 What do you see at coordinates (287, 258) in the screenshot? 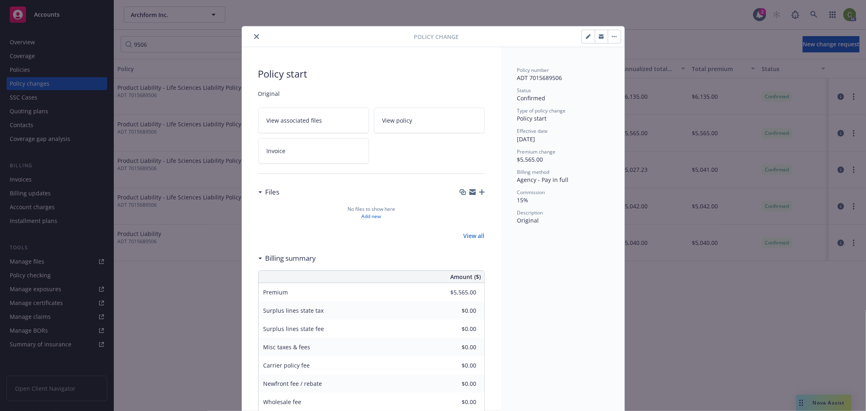
I see `div: Billing summary` at bounding box center [287, 258].